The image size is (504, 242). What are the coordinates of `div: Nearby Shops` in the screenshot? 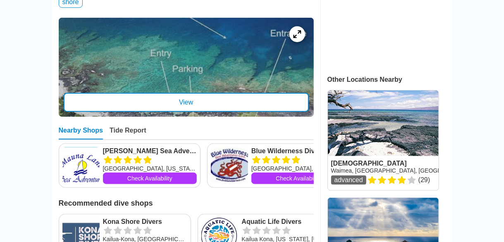 It's located at (81, 133).